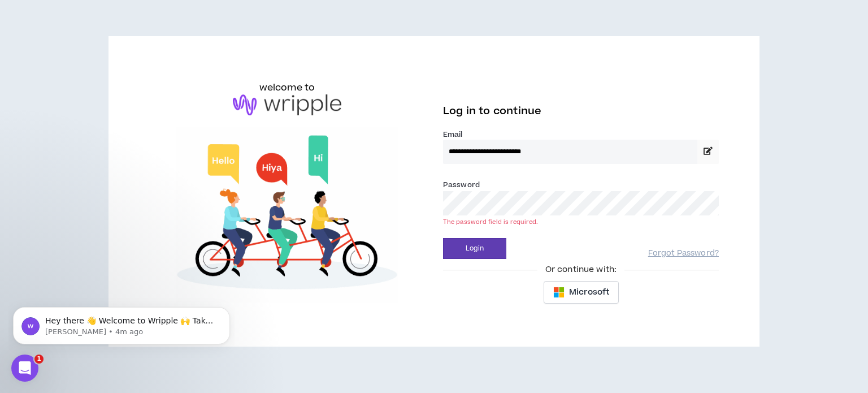  I want to click on img: Welcome to Wripple, so click(287, 214).